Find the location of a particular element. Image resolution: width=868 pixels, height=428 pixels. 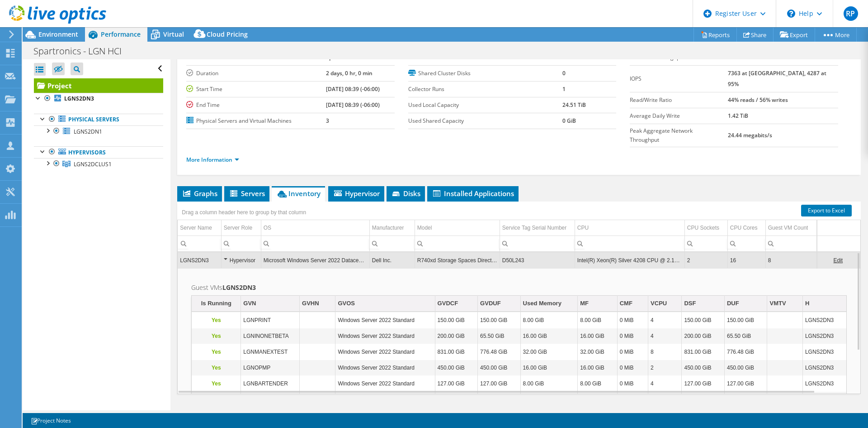

a: Export to Excel is located at coordinates (827, 210).